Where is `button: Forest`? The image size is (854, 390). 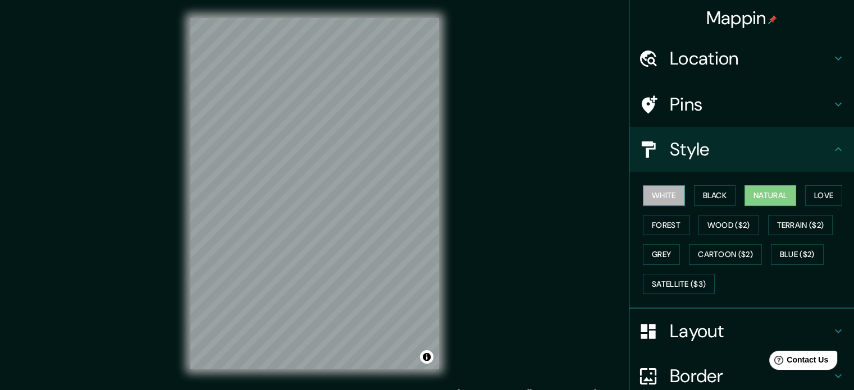
button: Forest is located at coordinates (666, 225).